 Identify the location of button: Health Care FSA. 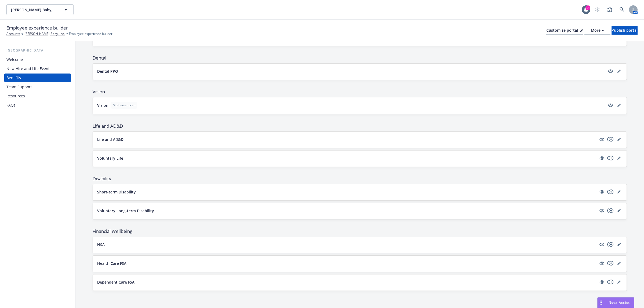
(347, 263).